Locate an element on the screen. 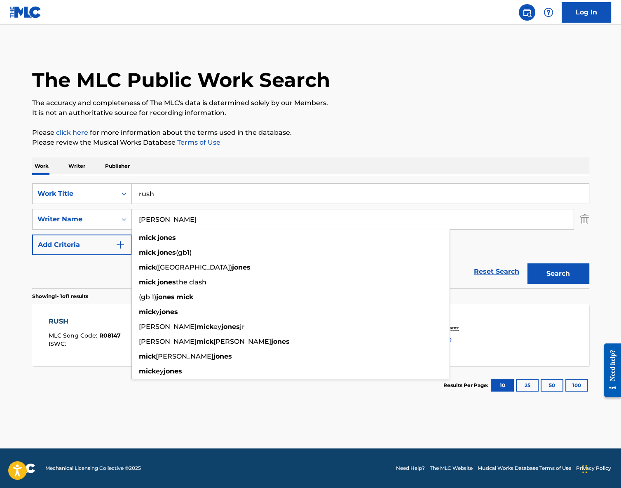  div: Work Title is located at coordinates (75, 194).